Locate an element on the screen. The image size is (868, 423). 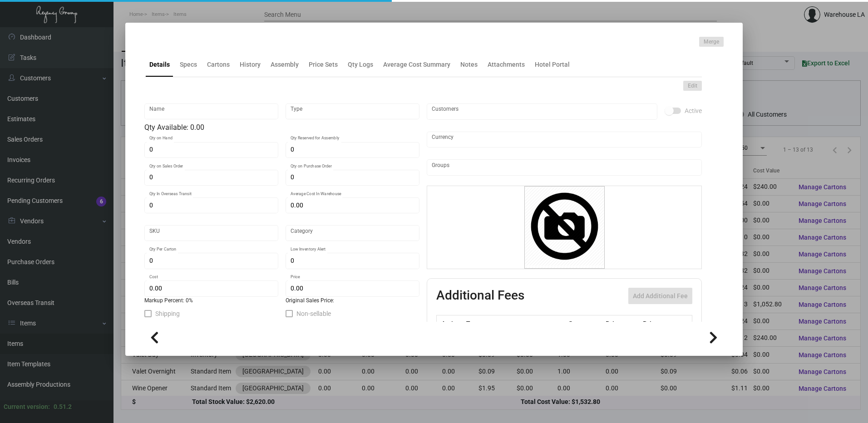
span: Active is located at coordinates (693, 111).